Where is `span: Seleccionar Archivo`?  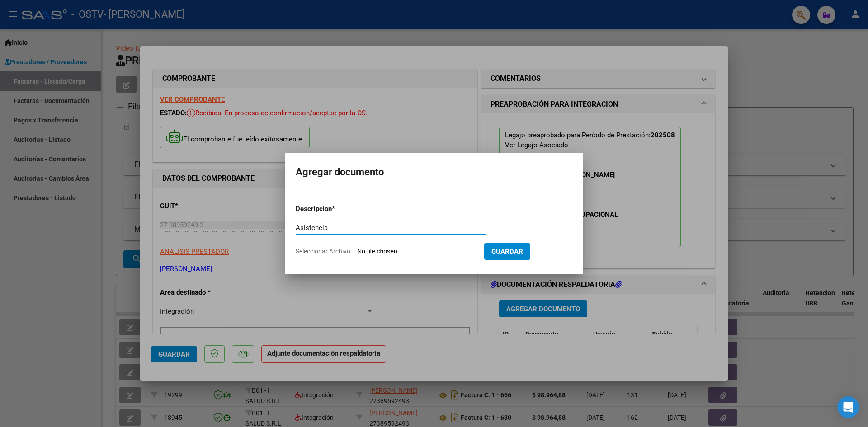 span: Seleccionar Archivo is located at coordinates (323, 251).